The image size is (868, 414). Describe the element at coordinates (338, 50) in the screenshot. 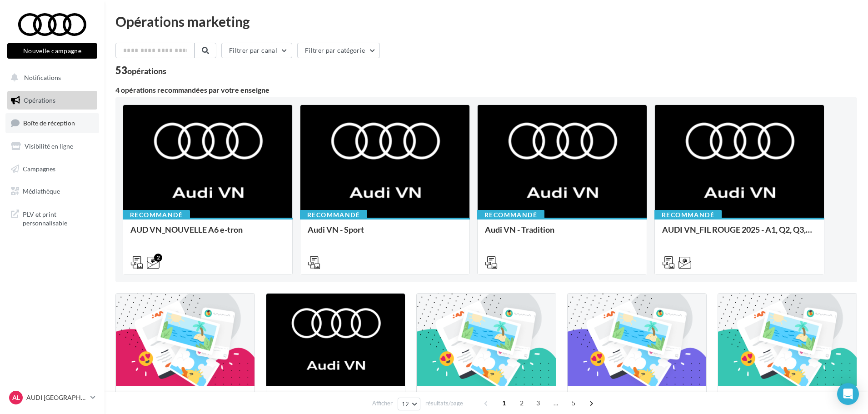

I see `button: Filtrer par catégorie` at that location.